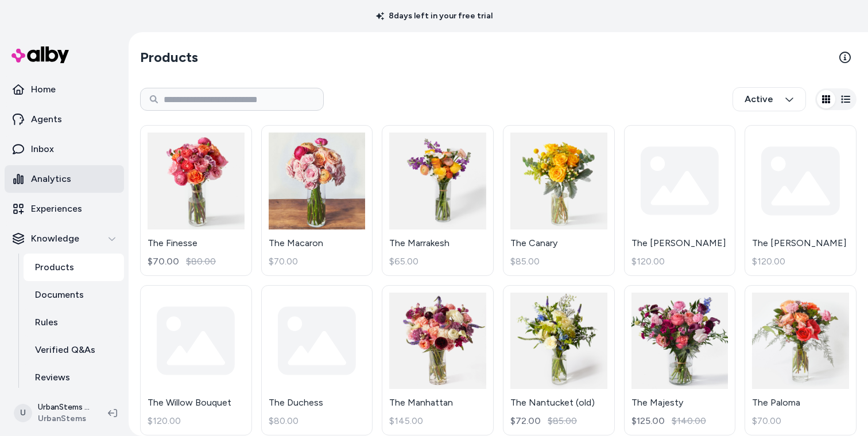 The height and width of the screenshot is (436, 868). What do you see at coordinates (64, 119) in the screenshot?
I see `a: Agents` at bounding box center [64, 119].